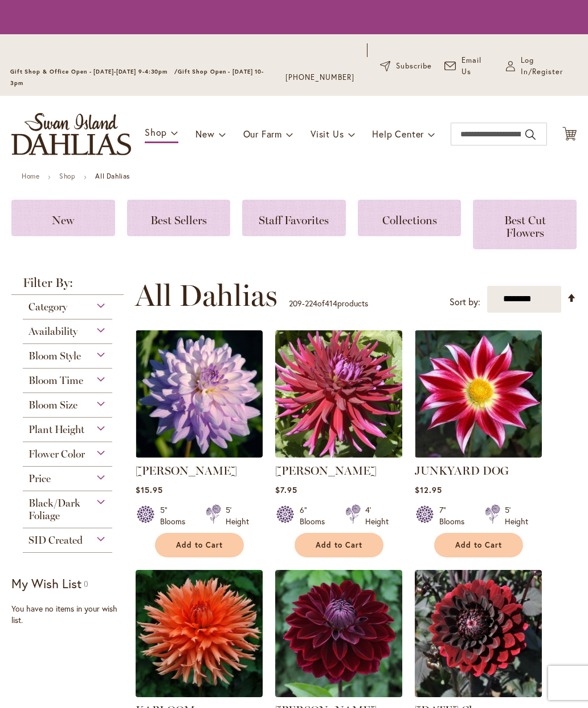  What do you see at coordinates (262, 133) in the screenshot?
I see `span: Our Farm` at bounding box center [262, 133].